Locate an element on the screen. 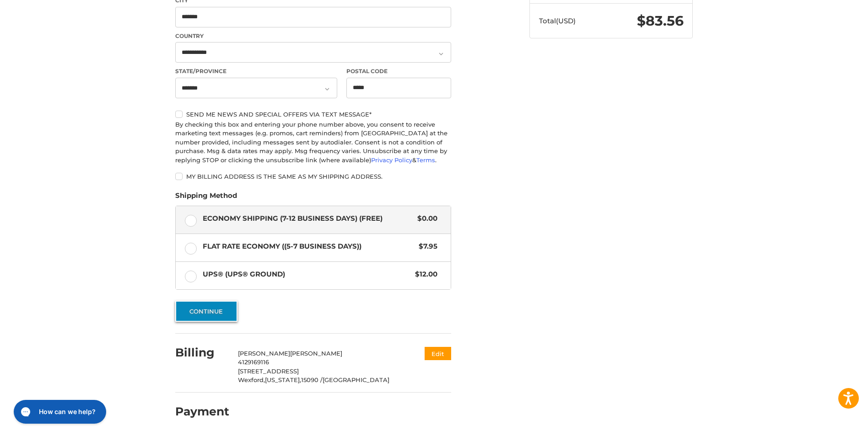 This screenshot has width=868, height=436. span: Total (USD) is located at coordinates (557, 21).